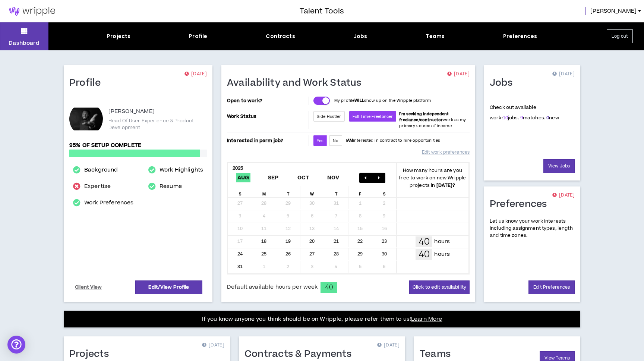 The height and width of the screenshot is (361, 644). Describe the element at coordinates (435, 36) in the screenshot. I see `div: Teams` at that location.